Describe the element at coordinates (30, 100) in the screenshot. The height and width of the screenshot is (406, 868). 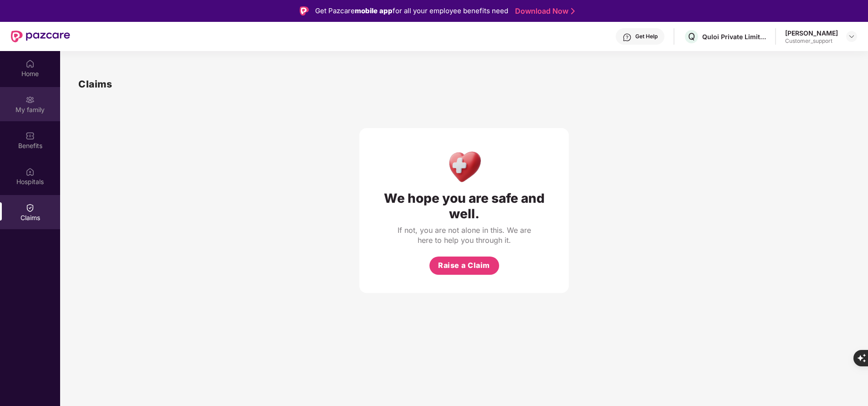
I see `img: svg+xml;base64,PHN2ZyB3aWR0aD0iMjAiIGhlaWdodD0iMjAiIHZpZXdCb3g9IjAgMCAyMCAyMCIgZmlsbD0ibm9uZSIgeG...` at that location.